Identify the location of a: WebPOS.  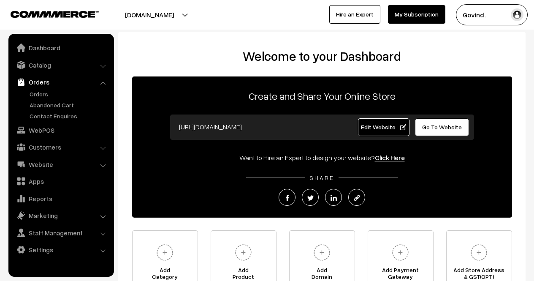
(61, 130).